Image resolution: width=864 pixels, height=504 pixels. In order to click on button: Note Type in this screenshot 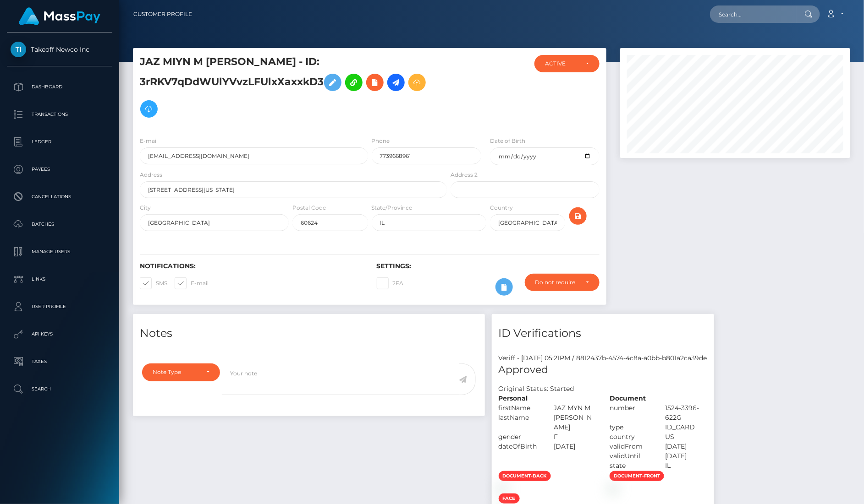, I will do `click(181, 373)`.